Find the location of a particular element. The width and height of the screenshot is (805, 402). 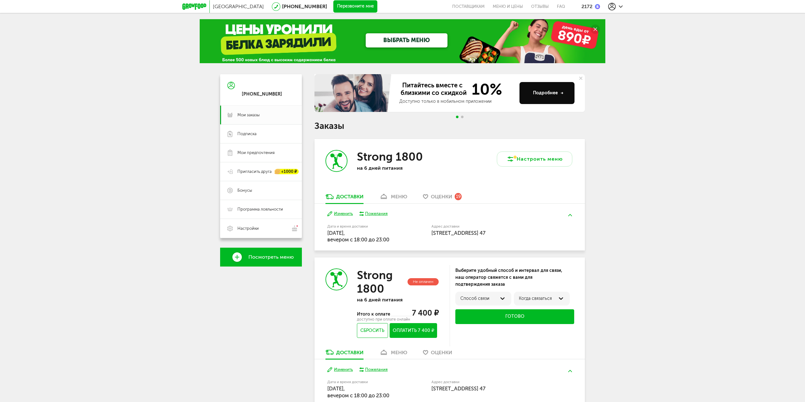

a: Настройки is located at coordinates (261, 228).